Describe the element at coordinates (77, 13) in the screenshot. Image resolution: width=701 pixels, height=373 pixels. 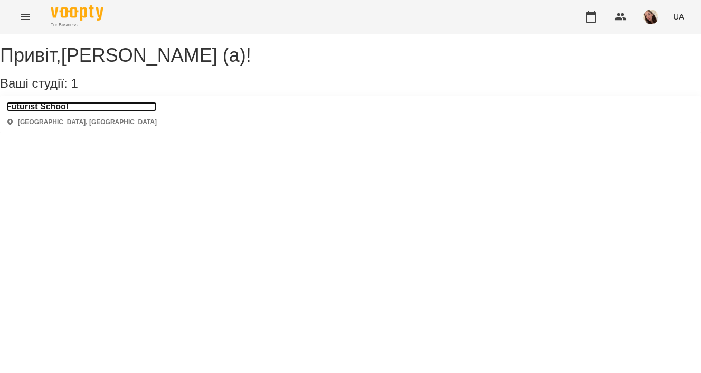
I see `img: Voopty Logo` at that location.